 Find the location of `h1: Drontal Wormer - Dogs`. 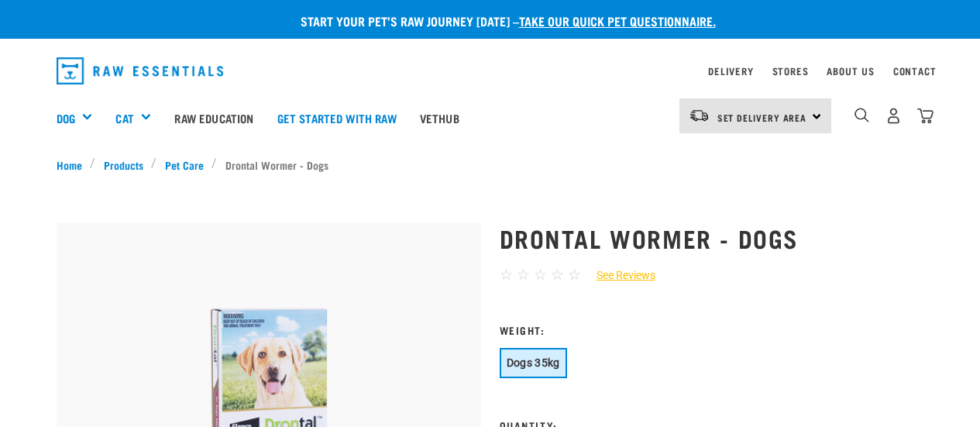

h1: Drontal Wormer - Dogs is located at coordinates (712, 238).